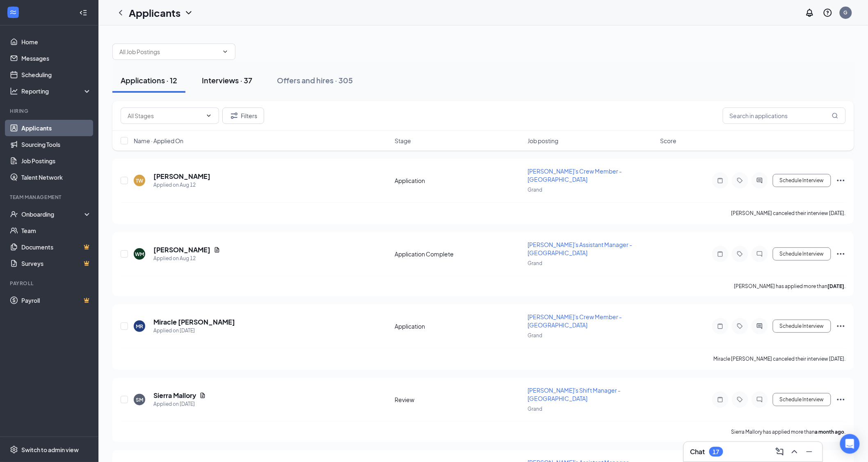  What do you see at coordinates (139, 326) in the screenshot?
I see `div: MR` at bounding box center [139, 326].